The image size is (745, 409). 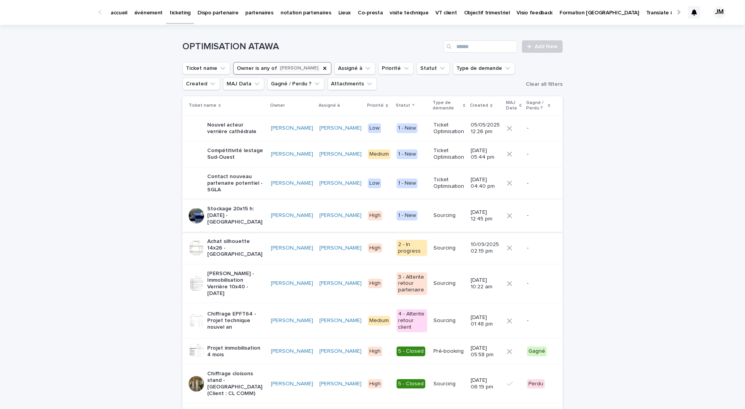 I want to click on p: Pré-booking, so click(x=449, y=351).